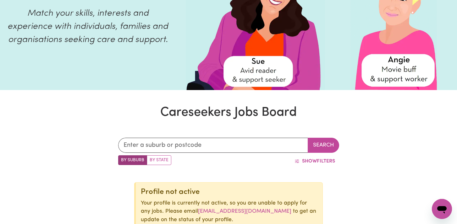 This screenshot has height=224, width=457. What do you see at coordinates (229, 212) in the screenshot?
I see `p: Your profile is currently not active, so you are unable to apply for any jobs. Please email to ge...` at bounding box center [229, 212].